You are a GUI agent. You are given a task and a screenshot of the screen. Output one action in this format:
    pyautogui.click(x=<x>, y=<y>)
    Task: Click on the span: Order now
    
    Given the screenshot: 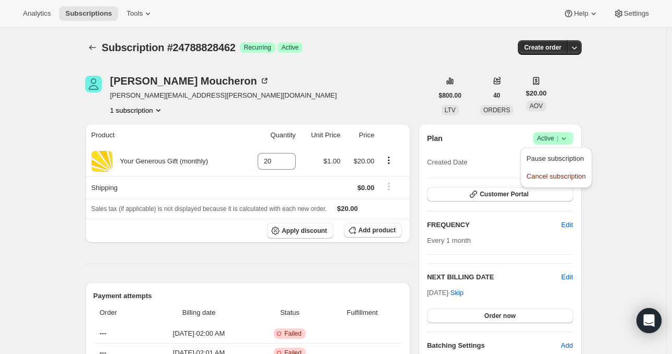 What is the action you would take?
    pyautogui.click(x=500, y=316)
    